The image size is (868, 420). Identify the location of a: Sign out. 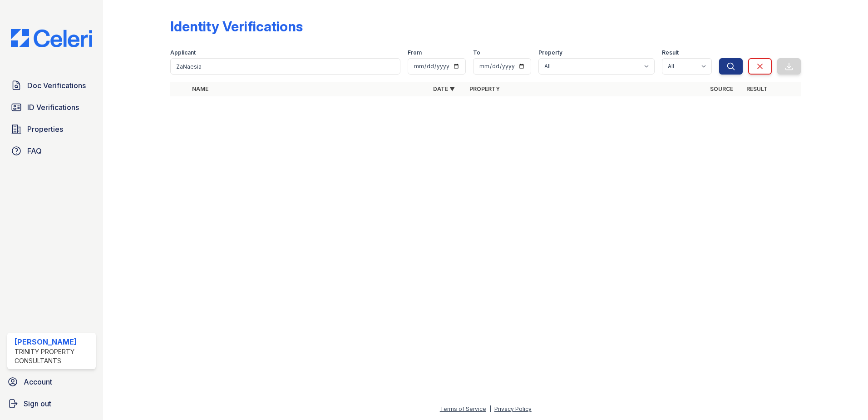
(51, 403).